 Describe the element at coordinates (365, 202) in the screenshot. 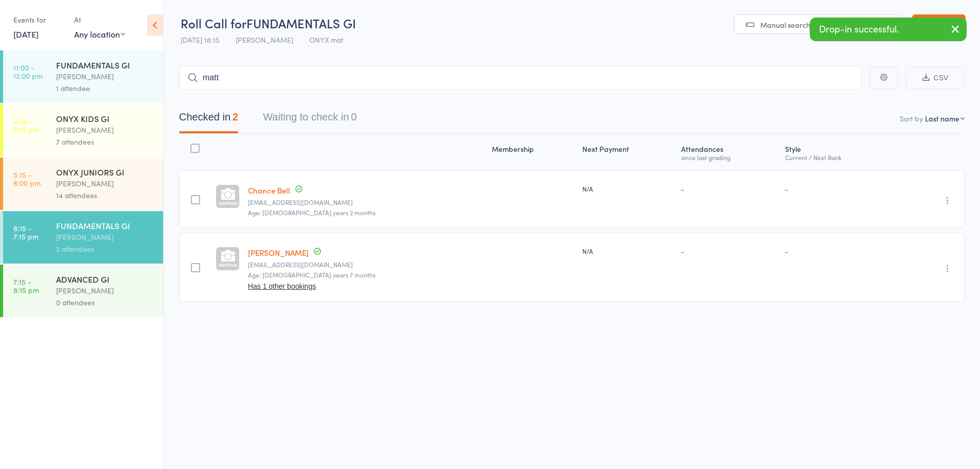

I see `small: Riria.karaitiana@hotmail.com` at that location.